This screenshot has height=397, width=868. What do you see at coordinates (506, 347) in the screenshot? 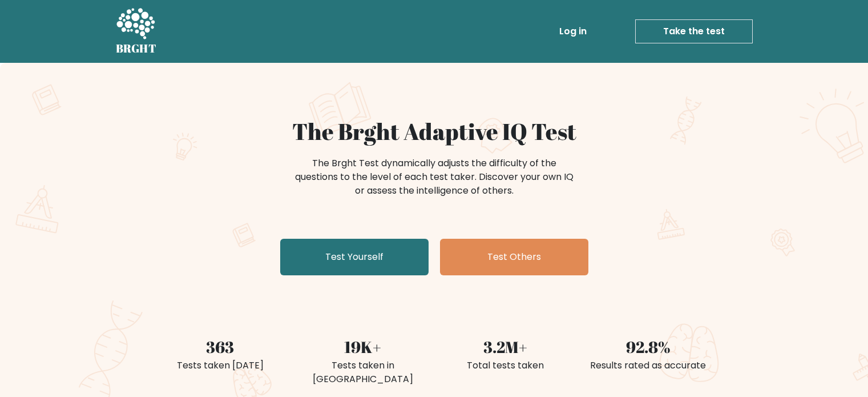
I see `div: 3.2M+` at bounding box center [506, 347].